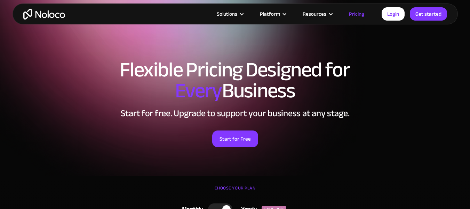  What do you see at coordinates (235, 113) in the screenshot?
I see `h2: Start for free. Upgrade to support your business at any stage.` at bounding box center [235, 113].